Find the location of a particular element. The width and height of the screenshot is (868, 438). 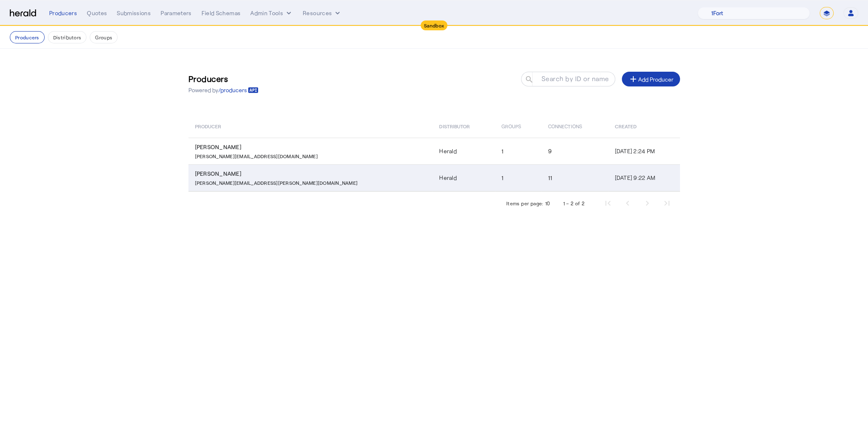

mat-label: Search by ID or name is located at coordinates (575, 78).